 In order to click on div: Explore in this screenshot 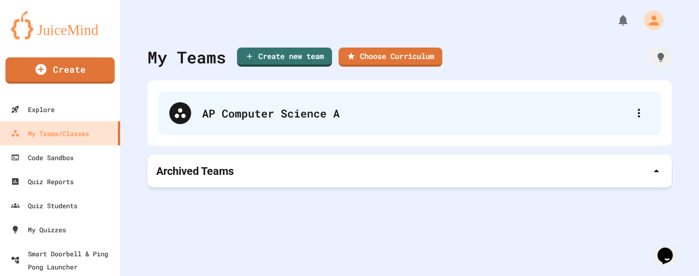, I will do `click(33, 109)`.